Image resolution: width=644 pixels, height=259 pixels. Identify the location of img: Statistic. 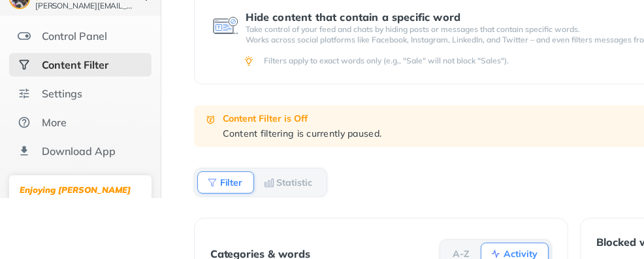
(269, 182).